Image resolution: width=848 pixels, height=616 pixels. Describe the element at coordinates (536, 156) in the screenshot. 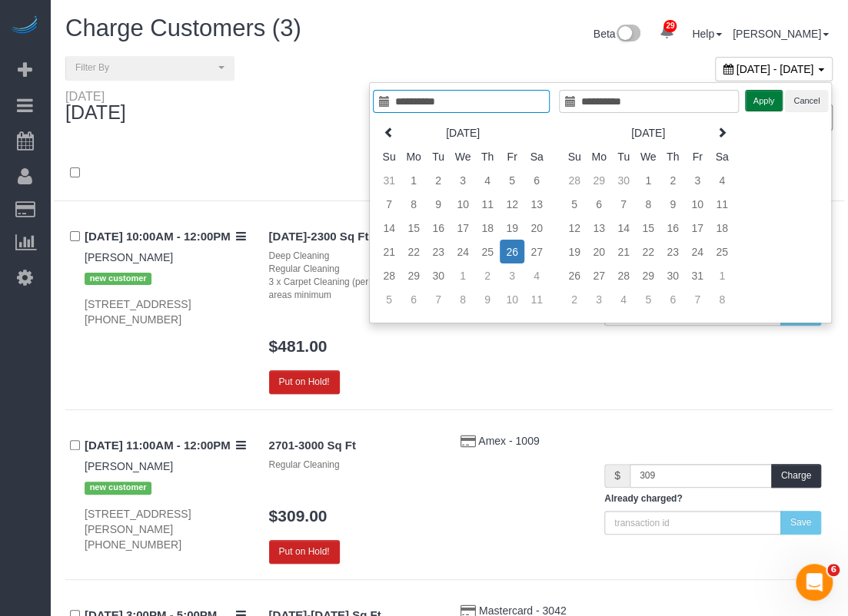

I see `th: Sa` at that location.